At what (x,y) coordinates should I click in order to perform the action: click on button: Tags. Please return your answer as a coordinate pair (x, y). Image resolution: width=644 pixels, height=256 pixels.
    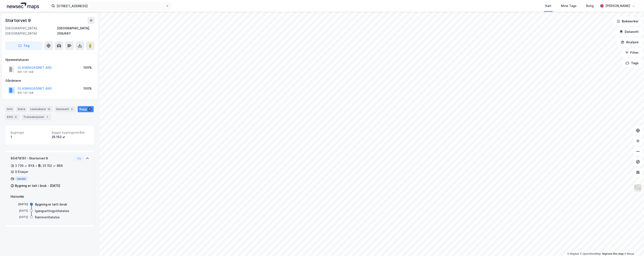
    Looking at the image, I should click on (632, 63).